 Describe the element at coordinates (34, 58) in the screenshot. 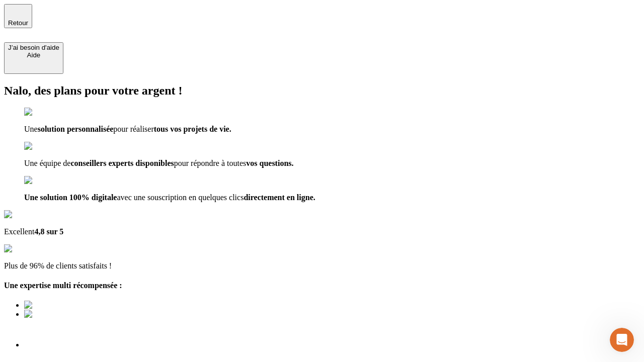

I see `button: J’ai besoin d'aideAide` at that location.